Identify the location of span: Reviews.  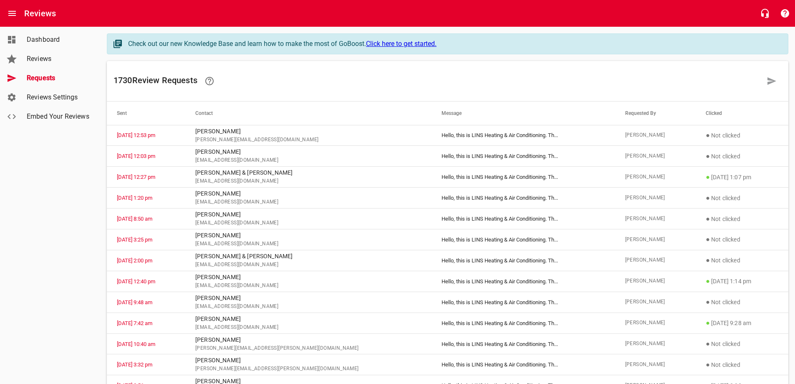
(58, 59).